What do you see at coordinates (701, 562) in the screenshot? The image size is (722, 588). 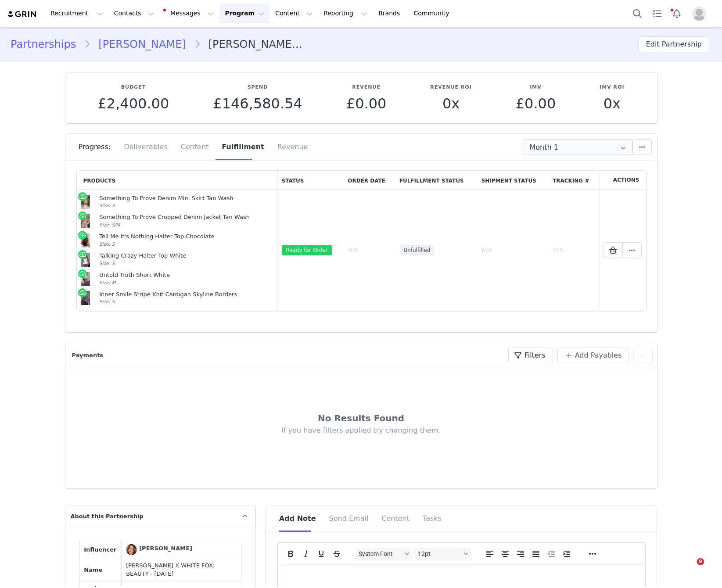 I see `span: 9` at bounding box center [701, 562].